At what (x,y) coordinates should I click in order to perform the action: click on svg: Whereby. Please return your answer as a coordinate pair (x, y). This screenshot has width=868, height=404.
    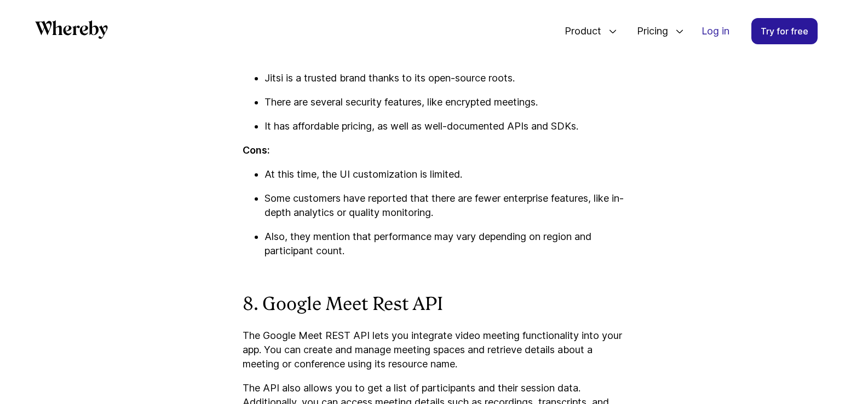
    Looking at the image, I should click on (71, 30).